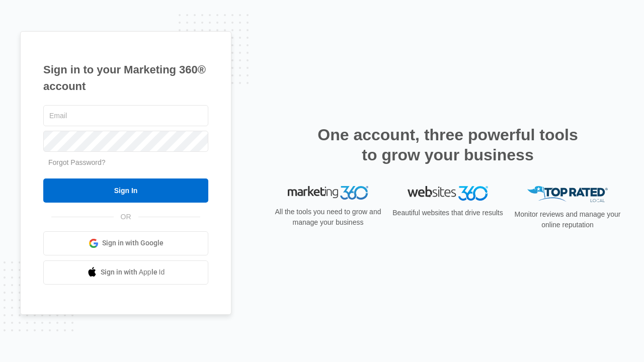 The height and width of the screenshot is (362, 644). I want to click on a: Forgot Password?, so click(77, 163).